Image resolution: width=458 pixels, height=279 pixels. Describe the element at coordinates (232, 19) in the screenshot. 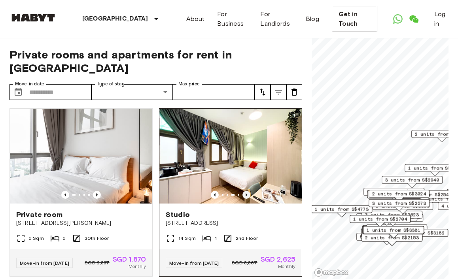

I see `a: For Business` at that location.